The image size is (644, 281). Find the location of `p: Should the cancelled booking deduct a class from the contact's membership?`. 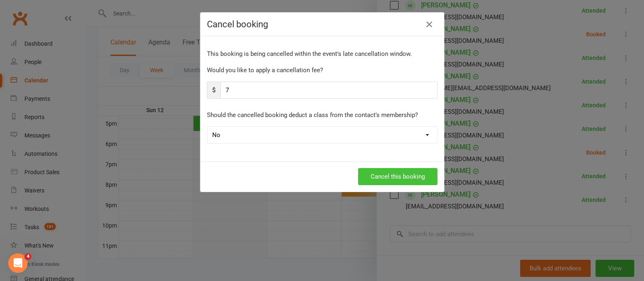

p: Should the cancelled booking deduct a class from the contact's membership? is located at coordinates (323, 115).